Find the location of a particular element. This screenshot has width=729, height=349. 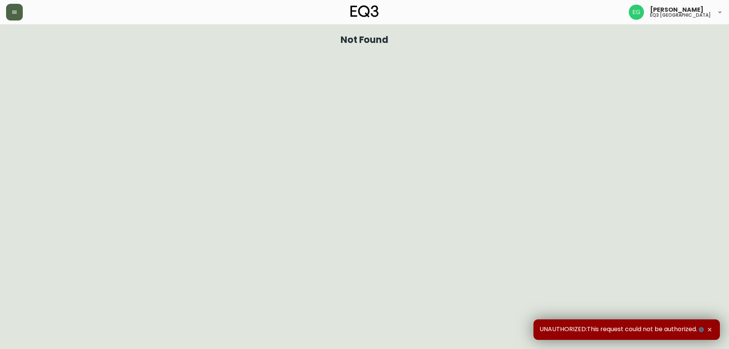

h1: Not Found is located at coordinates (364, 40).